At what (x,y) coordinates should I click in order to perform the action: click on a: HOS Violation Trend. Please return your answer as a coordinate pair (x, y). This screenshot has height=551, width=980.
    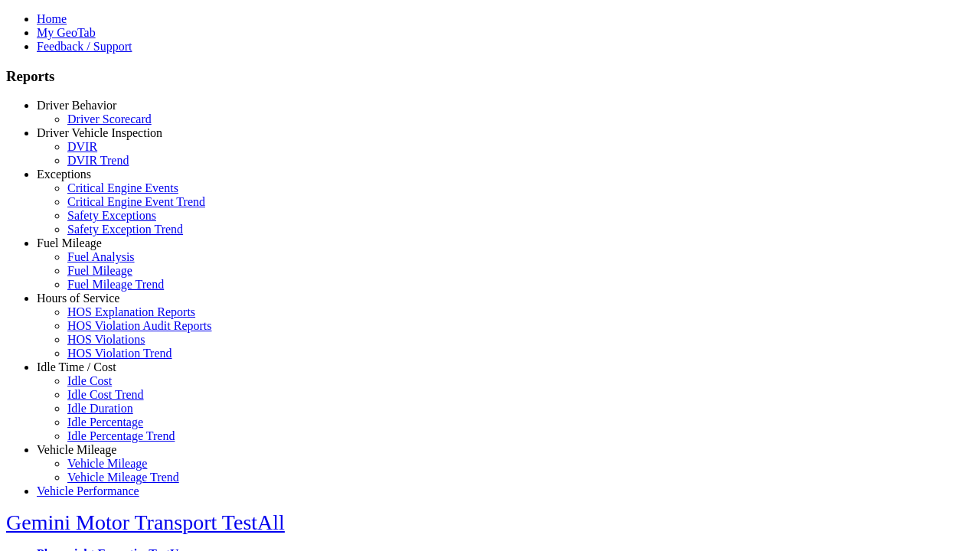
    Looking at the image, I should click on (119, 353).